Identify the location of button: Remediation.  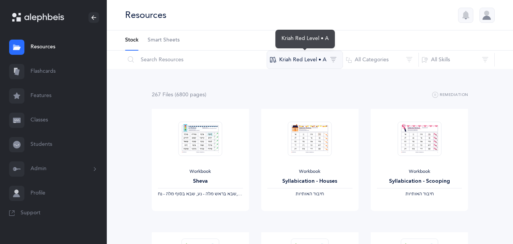
(450, 95).